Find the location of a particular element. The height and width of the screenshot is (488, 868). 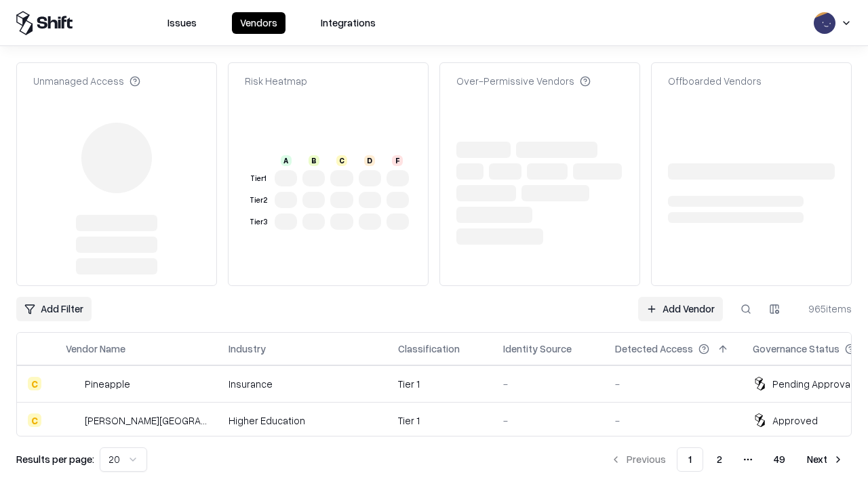

div: 965 items is located at coordinates (825, 309).